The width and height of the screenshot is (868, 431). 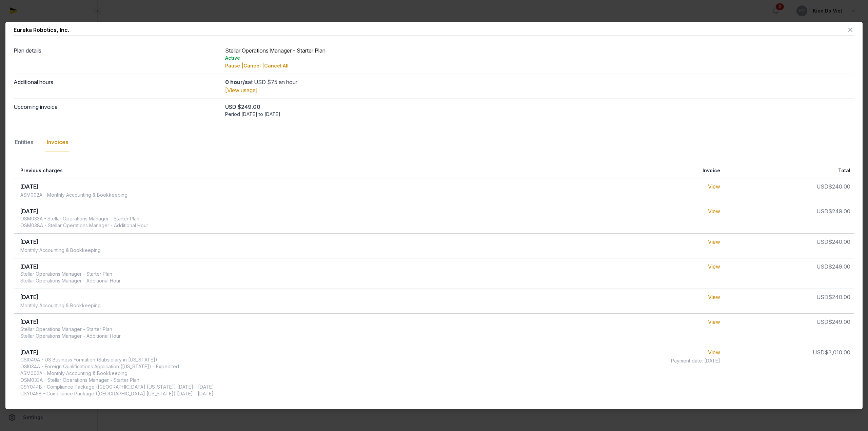 What do you see at coordinates (837, 352) in the screenshot?
I see `span: $3,010.00` at bounding box center [837, 352].